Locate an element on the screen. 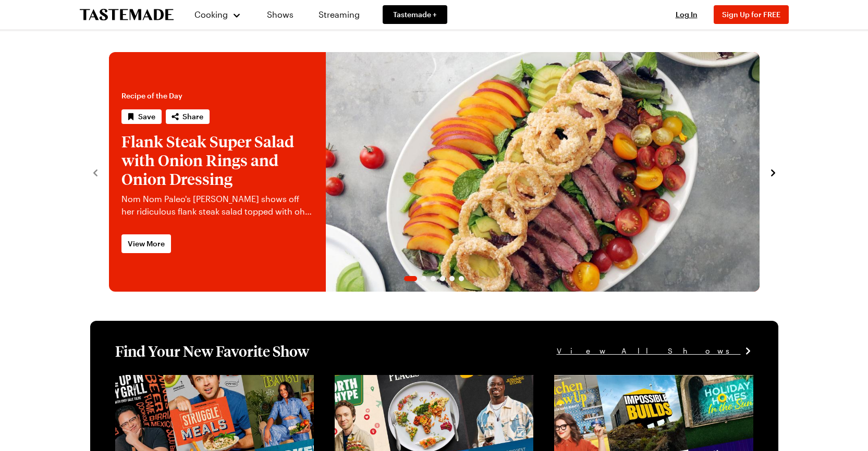 This screenshot has height=451, width=868. a: To Tastemade Home Page is located at coordinates (126, 15).